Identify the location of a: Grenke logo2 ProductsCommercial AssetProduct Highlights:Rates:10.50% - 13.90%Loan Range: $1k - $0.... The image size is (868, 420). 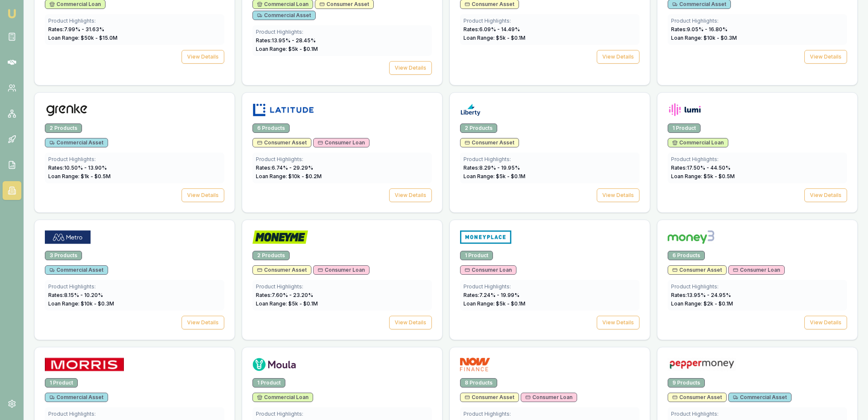
(134, 153).